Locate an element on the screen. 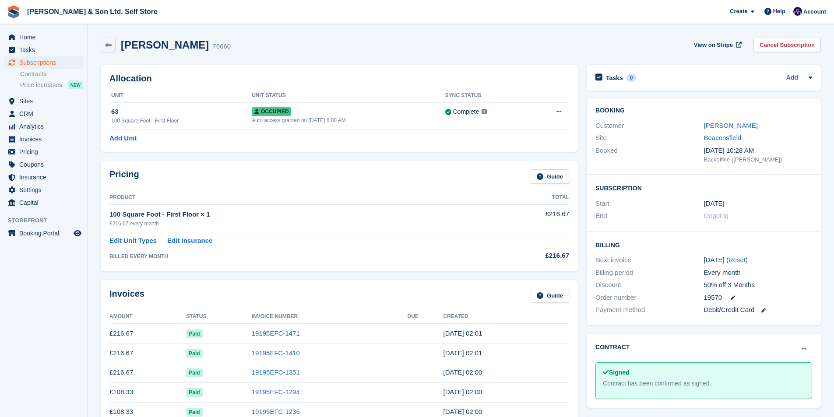 This screenshot has width=834, height=417. span: Create is located at coordinates (739, 11).